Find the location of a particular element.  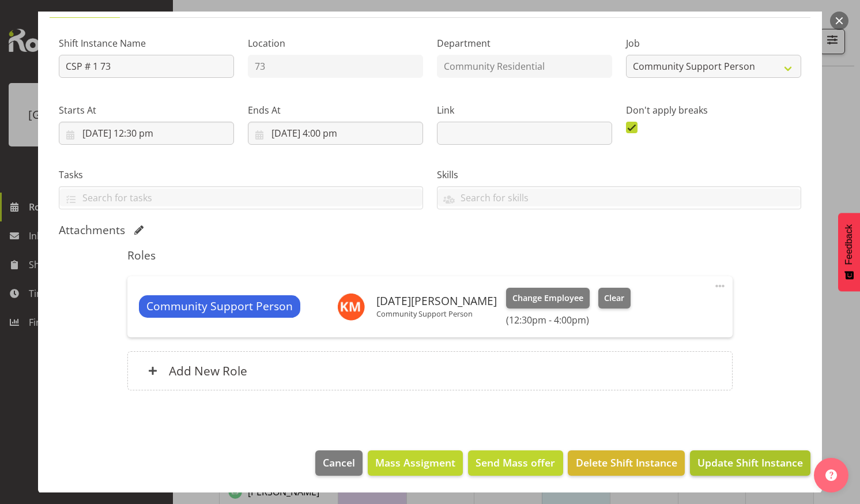

button: Cancel is located at coordinates (339, 463).